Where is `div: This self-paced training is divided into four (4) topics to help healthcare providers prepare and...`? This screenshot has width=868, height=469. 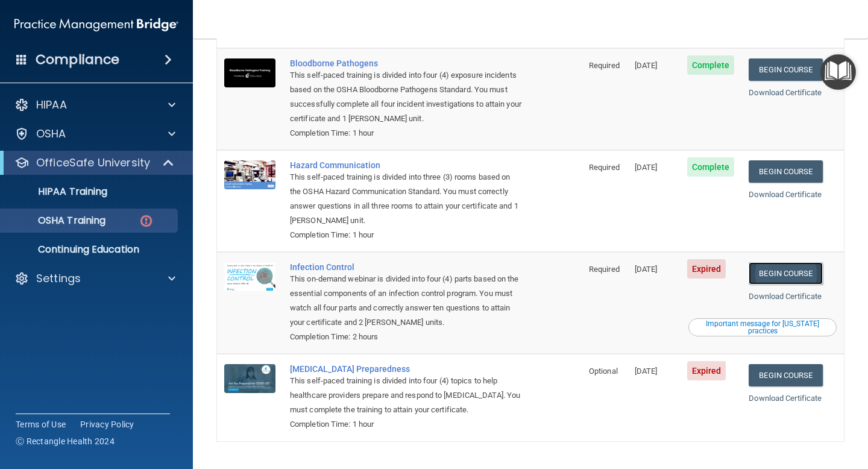
div: This self-paced training is divided into four (4) topics to help healthcare providers prepare and... is located at coordinates (406, 395).